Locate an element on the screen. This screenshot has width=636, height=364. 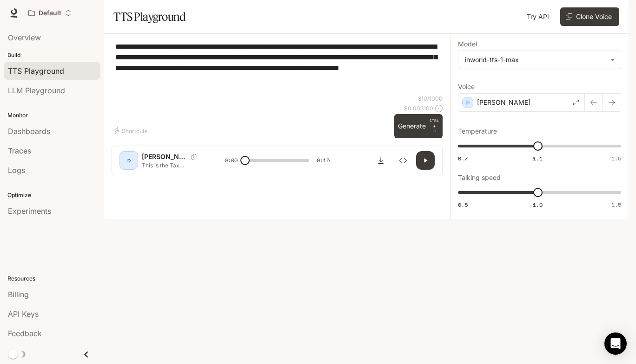
div: Open Intercom Messenger is located at coordinates (615, 344).